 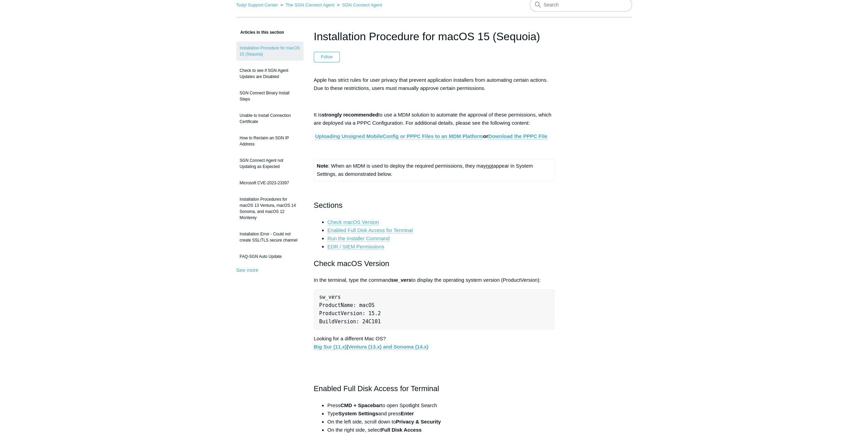 I want to click on span: not, so click(x=490, y=165).